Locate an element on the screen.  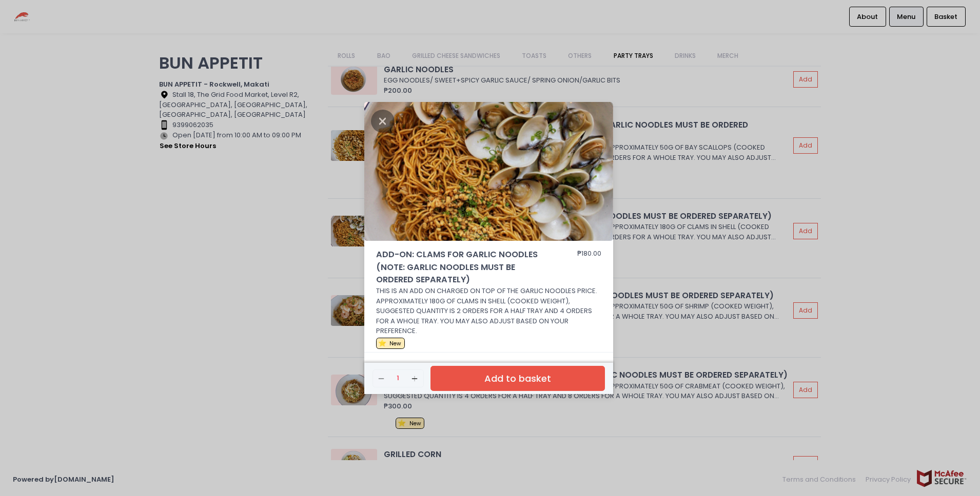
button: Close is located at coordinates (383, 121).